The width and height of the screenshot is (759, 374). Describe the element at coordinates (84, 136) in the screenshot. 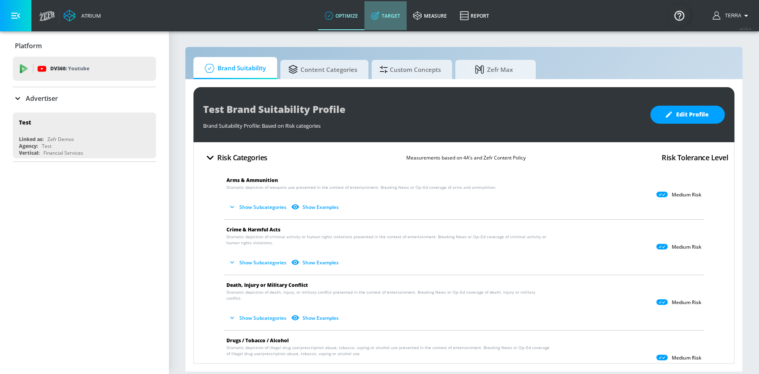

I see `div: TestLinked as:Zefr DemosAgency:TestVertical:Financial Services` at that location.